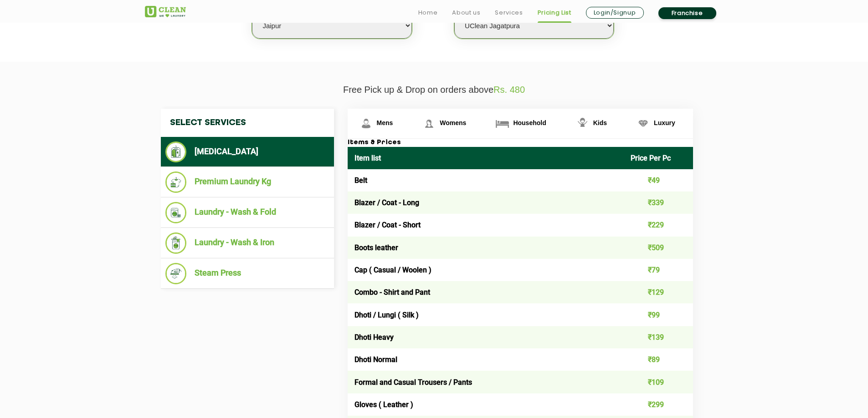 The height and width of the screenshot is (418, 868). I want to click on td: ₹79, so click(659, 270).